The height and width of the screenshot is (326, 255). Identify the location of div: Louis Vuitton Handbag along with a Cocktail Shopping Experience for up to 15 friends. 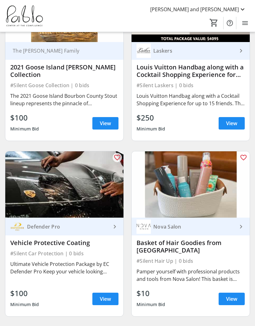
(191, 71).